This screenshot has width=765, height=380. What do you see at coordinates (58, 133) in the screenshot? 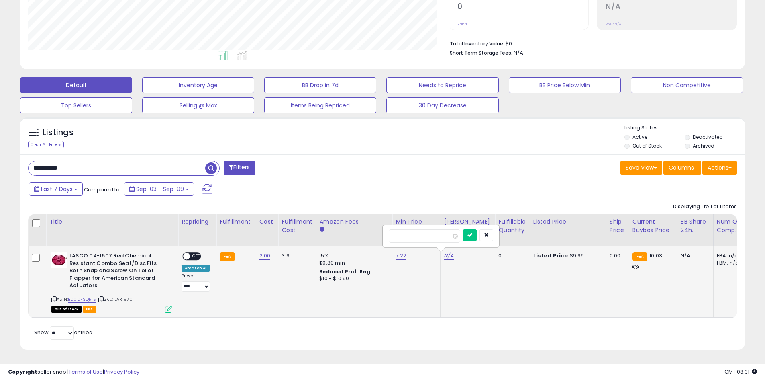
I see `h5: Listings` at bounding box center [58, 133].